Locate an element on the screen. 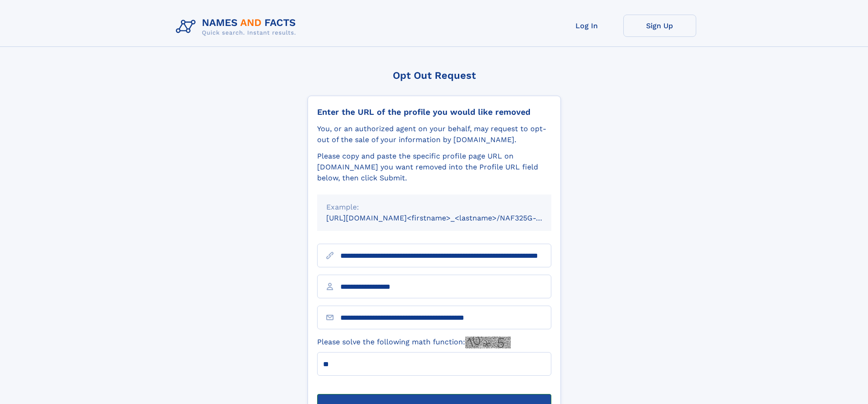 This screenshot has width=868, height=404. div: Opt Out Request is located at coordinates (434, 75).